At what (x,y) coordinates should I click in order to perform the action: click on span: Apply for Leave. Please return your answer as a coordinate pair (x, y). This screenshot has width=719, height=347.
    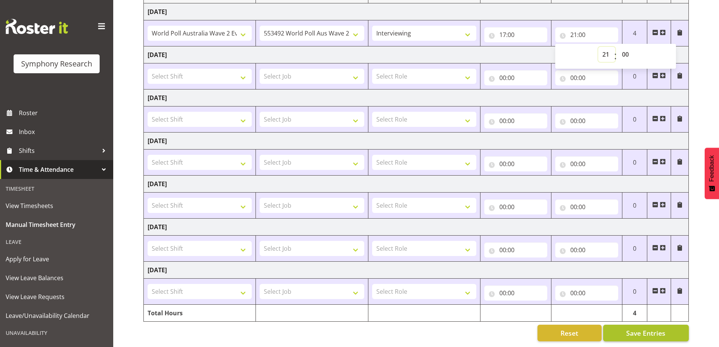
    Looking at the image, I should click on (57, 259).